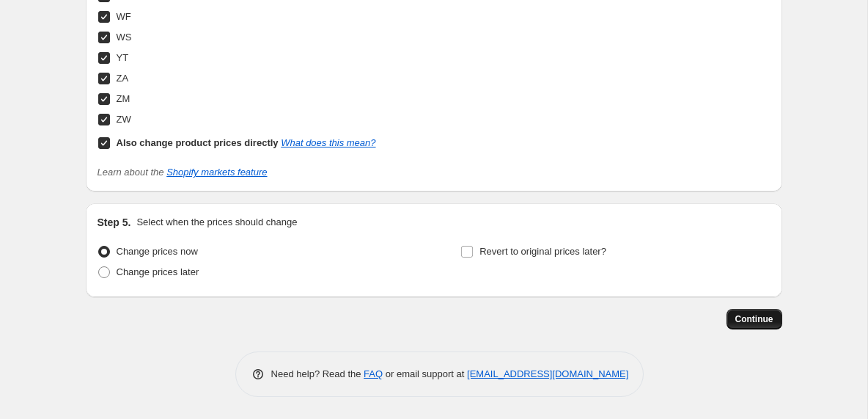 The image size is (868, 419). I want to click on span: Revert to original prices later?, so click(543, 251).